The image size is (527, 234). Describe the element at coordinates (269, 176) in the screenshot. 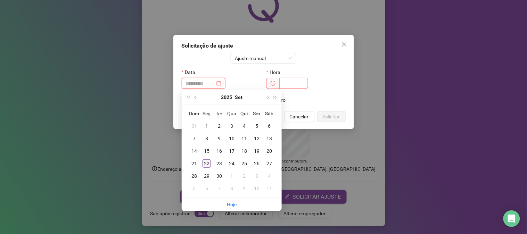

I see `td: 2025-10-04` at that location.